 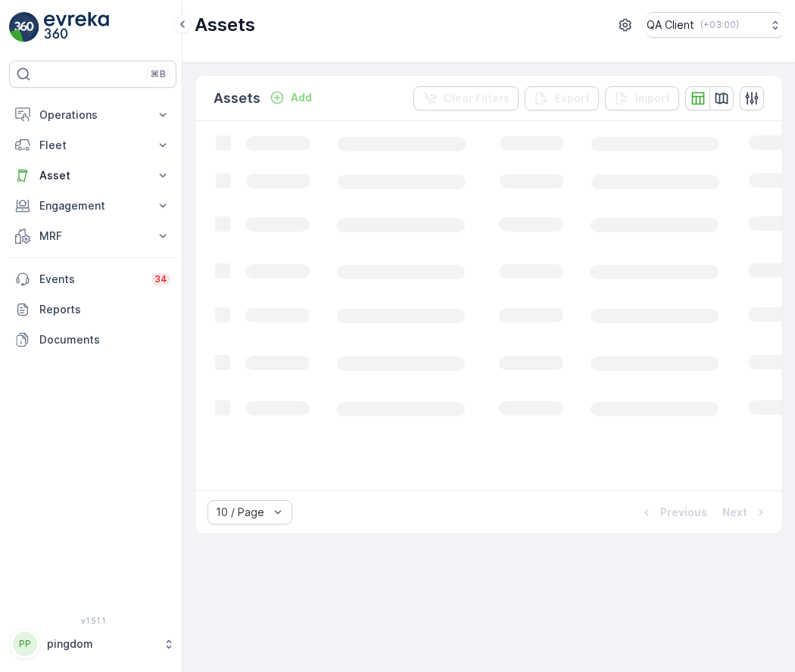 I want to click on p: Reports, so click(x=105, y=309).